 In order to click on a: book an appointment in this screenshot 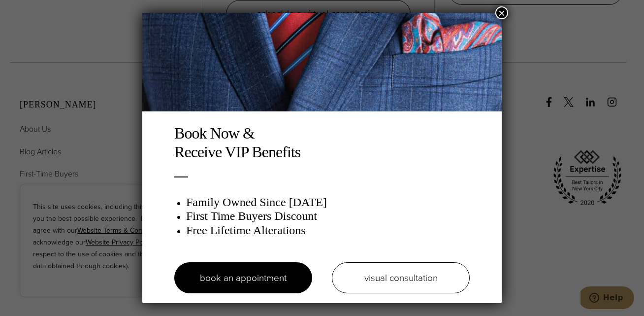, I will do `click(243, 277)`.